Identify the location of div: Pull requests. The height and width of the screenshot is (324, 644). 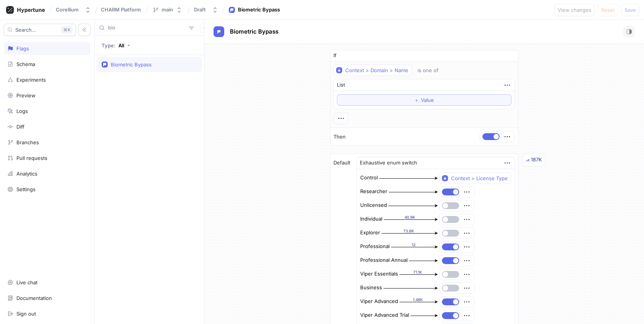
(31, 158).